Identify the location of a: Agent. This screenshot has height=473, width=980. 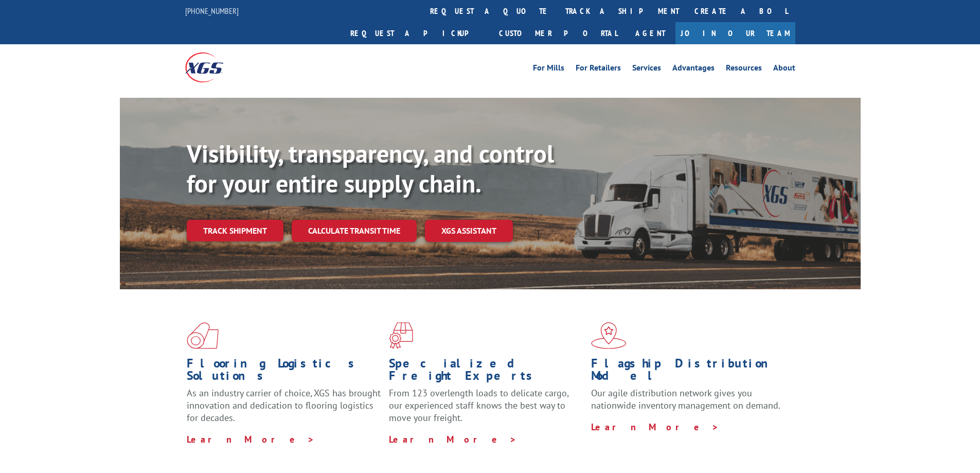
(650, 33).